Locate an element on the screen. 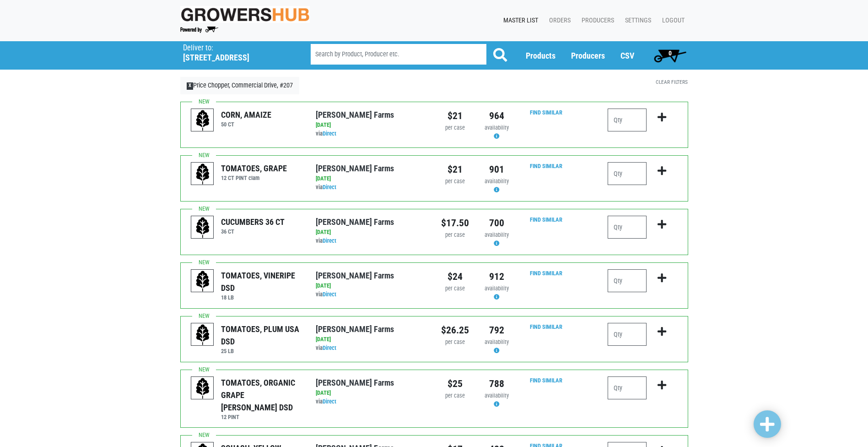 The height and width of the screenshot is (447, 868). a: Settings is located at coordinates (636, 20).